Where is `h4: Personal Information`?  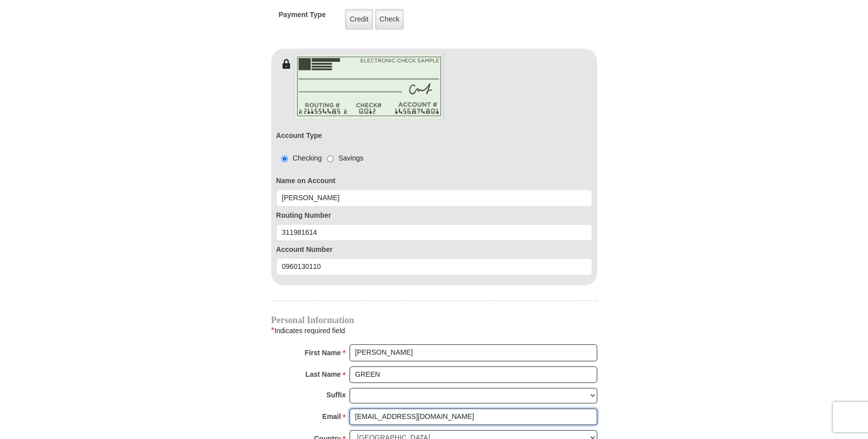 h4: Personal Information is located at coordinates (435, 320).